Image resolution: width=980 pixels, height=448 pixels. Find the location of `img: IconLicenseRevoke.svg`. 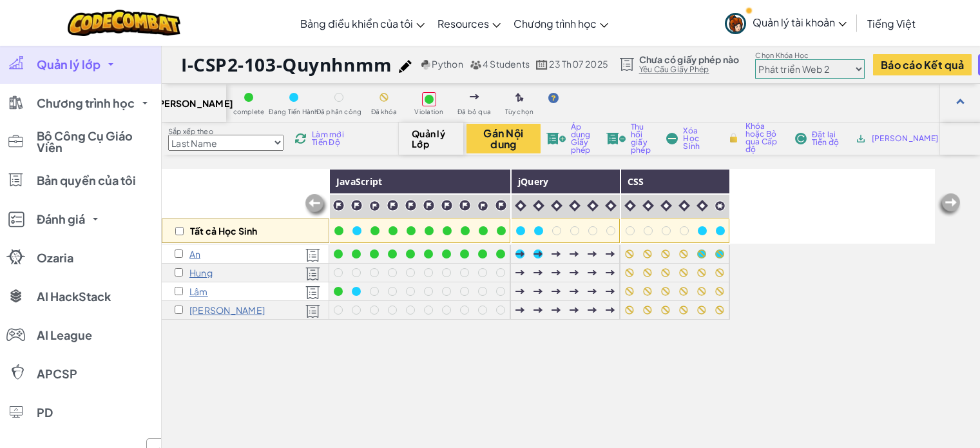

img: IconLicenseRevoke.svg is located at coordinates (616, 139).